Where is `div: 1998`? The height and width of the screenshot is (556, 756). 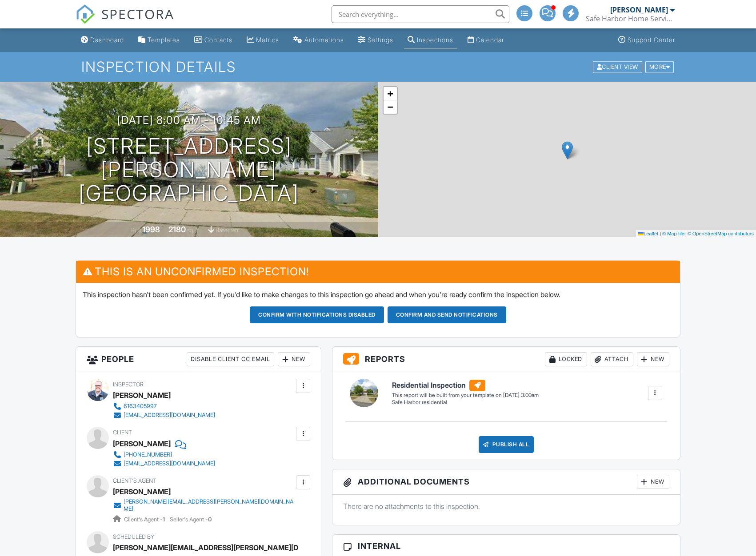 div: 1998 is located at coordinates (151, 229).